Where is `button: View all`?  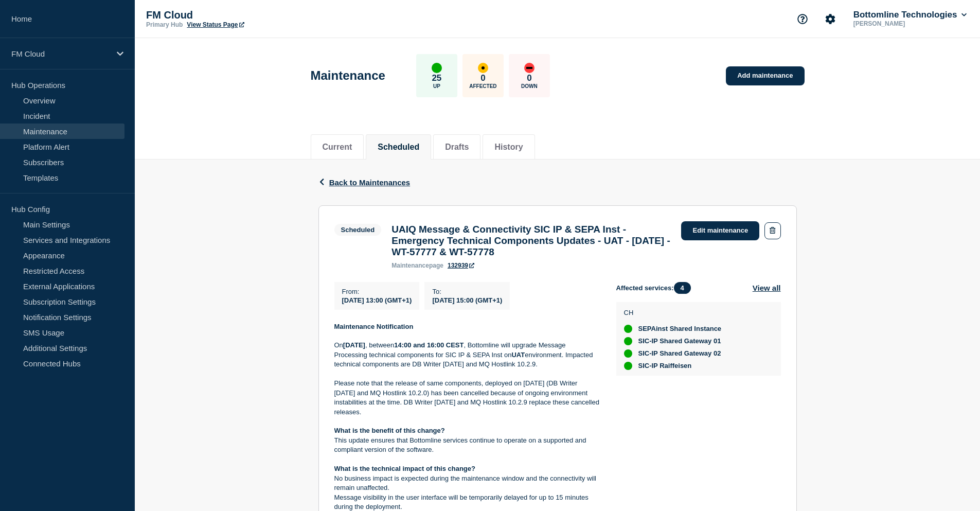
button: View all is located at coordinates (766, 288).